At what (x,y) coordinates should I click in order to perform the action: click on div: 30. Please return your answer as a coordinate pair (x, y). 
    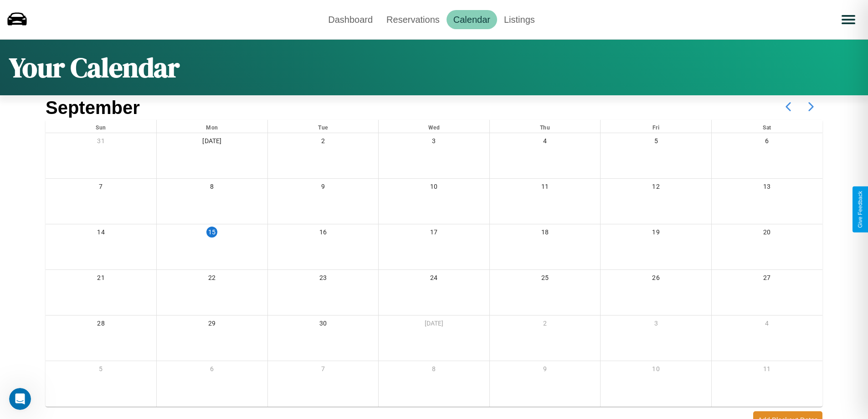
    Looking at the image, I should click on (323, 324).